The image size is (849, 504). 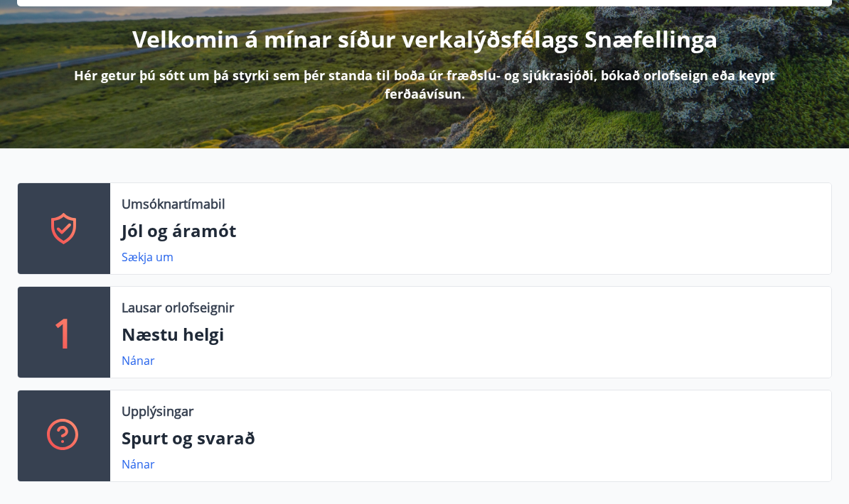 What do you see at coordinates (470, 231) in the screenshot?
I see `p: Jól og áramót` at bounding box center [470, 231].